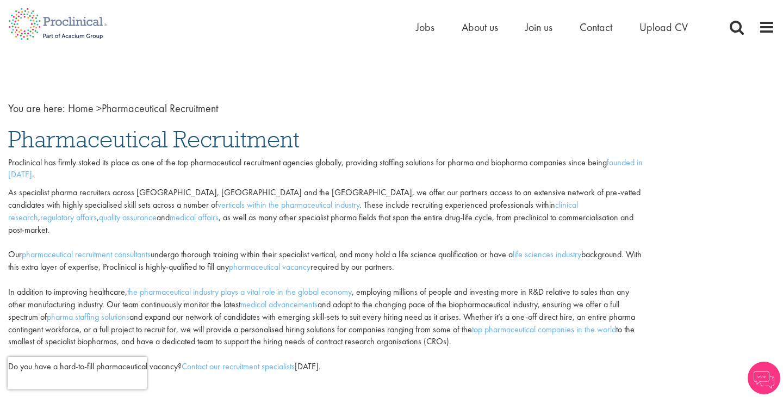 The width and height of the screenshot is (783, 397). I want to click on a: verticals within the pharmaceutical industry, so click(288, 204).